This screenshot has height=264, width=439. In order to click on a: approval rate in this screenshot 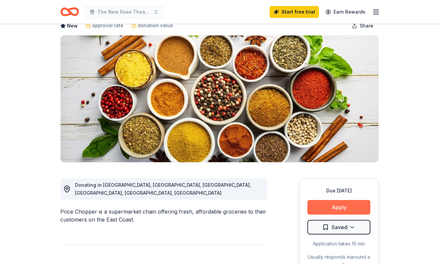, I will do `click(104, 26)`.